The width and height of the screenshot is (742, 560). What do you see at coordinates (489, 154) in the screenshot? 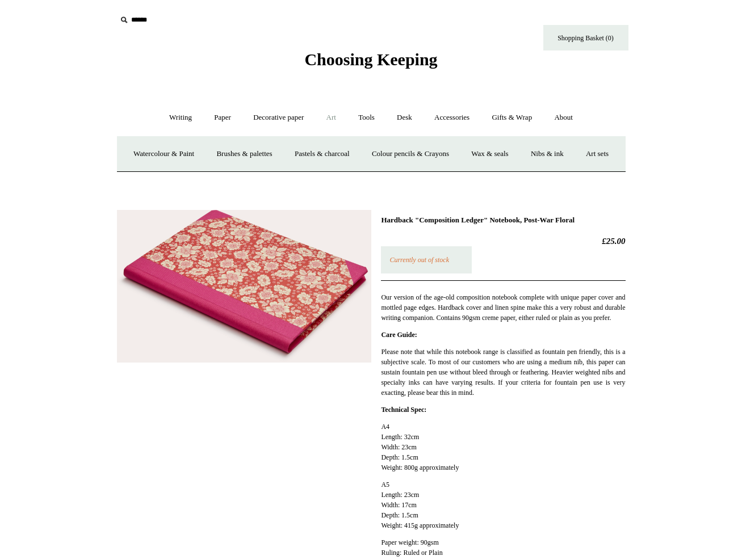
I see `a: Wax & seals` at bounding box center [489, 154].